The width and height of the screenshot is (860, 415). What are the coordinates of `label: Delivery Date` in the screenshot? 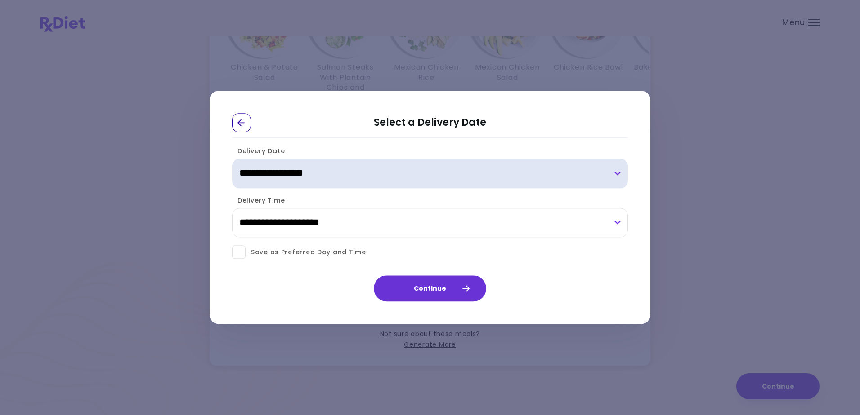 It's located at (258, 151).